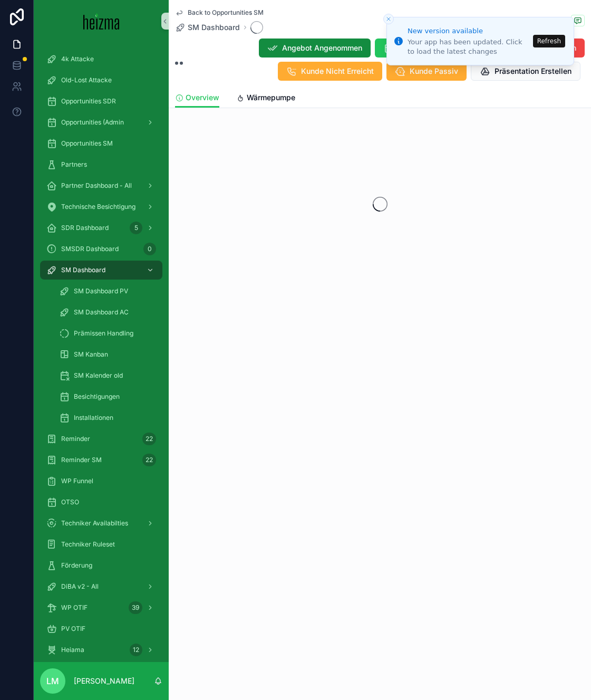 The height and width of the screenshot is (700, 591). Describe the element at coordinates (87, 143) in the screenshot. I see `span: Opportunities SM` at that location.